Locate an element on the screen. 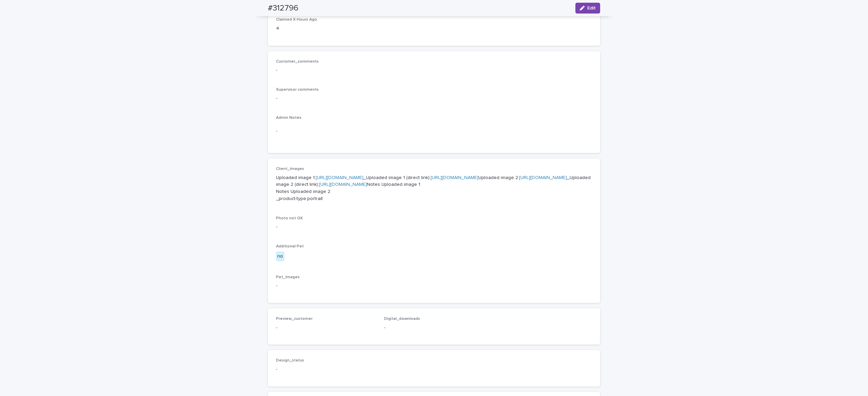 Image resolution: width=868 pixels, height=396 pixels. span: Photo not OK is located at coordinates (290, 218).